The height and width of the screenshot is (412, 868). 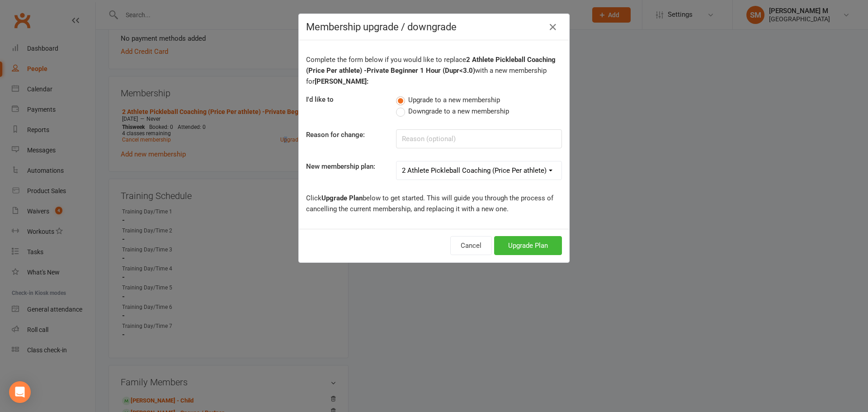 What do you see at coordinates (342, 198) in the screenshot?
I see `b: Upgrade Plan` at bounding box center [342, 198].